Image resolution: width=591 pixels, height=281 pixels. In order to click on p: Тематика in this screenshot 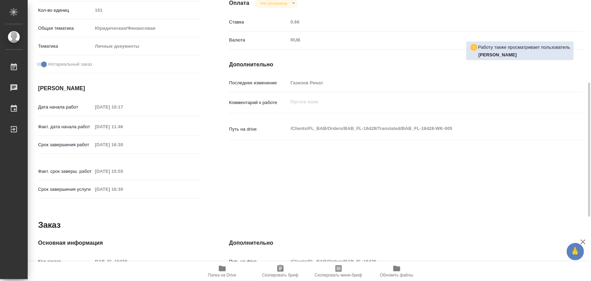, I will do `click(65, 46)`.